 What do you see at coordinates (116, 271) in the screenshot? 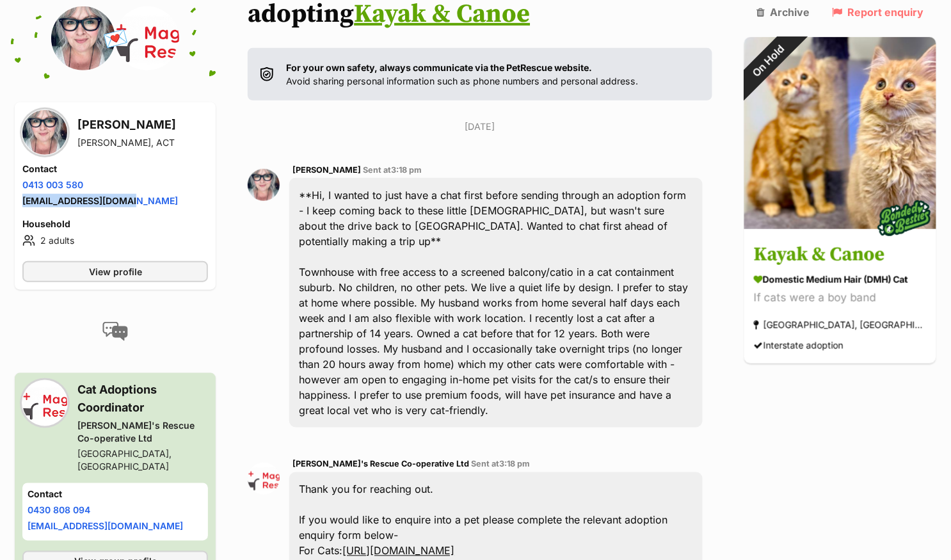
I see `span: View profile` at bounding box center [116, 271].